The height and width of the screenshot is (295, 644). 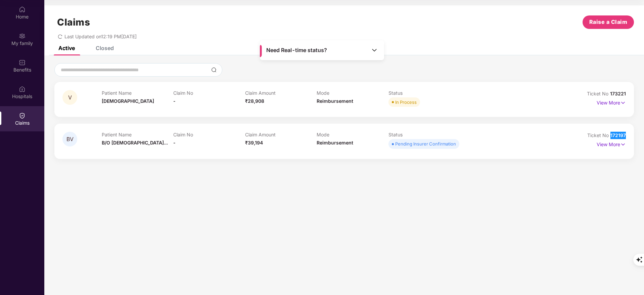 What do you see at coordinates (105, 48) in the screenshot?
I see `div: Closed` at bounding box center [105, 48].